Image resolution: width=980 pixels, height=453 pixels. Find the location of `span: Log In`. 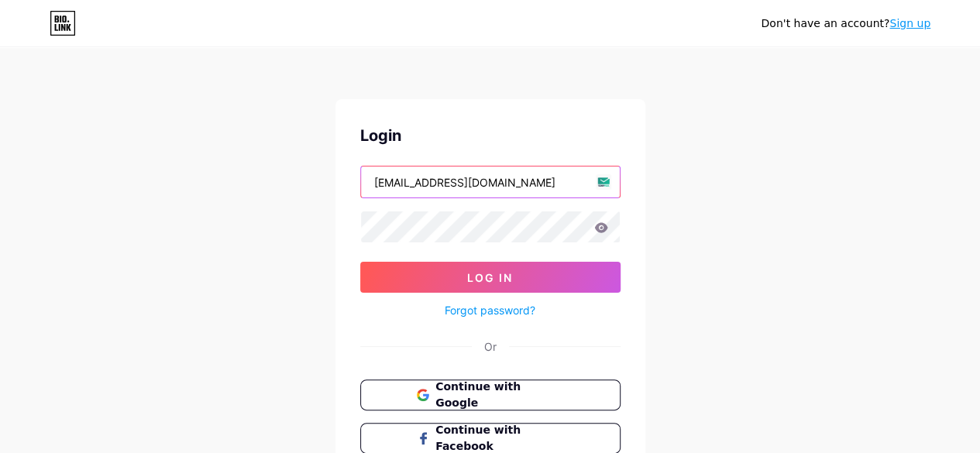

span: Log In is located at coordinates (490, 277).